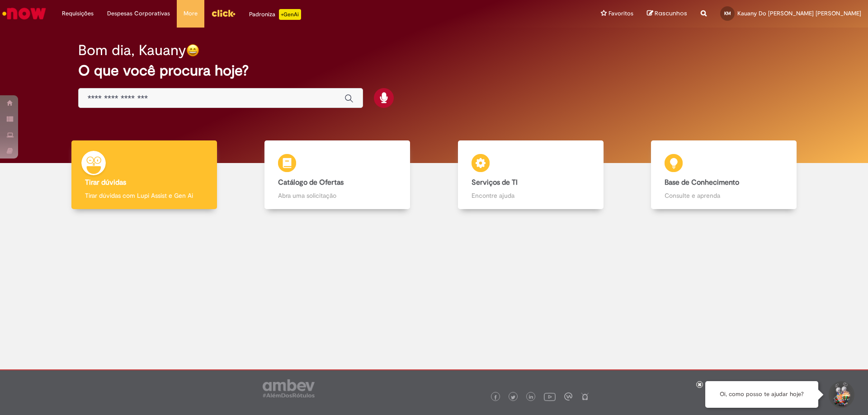  Describe the element at coordinates (667, 13) in the screenshot. I see `a: Rascunhos` at that location.